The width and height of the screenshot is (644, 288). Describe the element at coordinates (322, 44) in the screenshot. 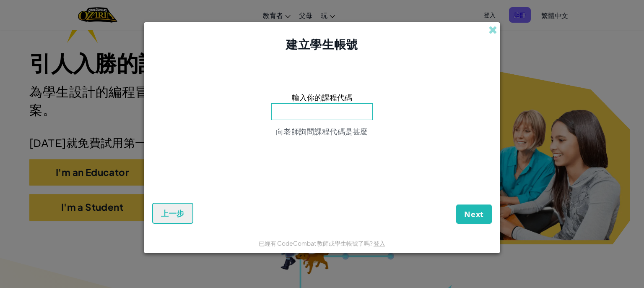

I see `span: 建立學生帳號` at that location.